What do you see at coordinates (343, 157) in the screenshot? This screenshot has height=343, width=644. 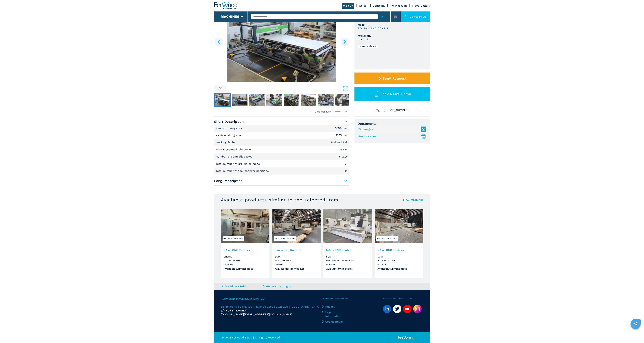 I see `em: 5 axes` at bounding box center [343, 157].